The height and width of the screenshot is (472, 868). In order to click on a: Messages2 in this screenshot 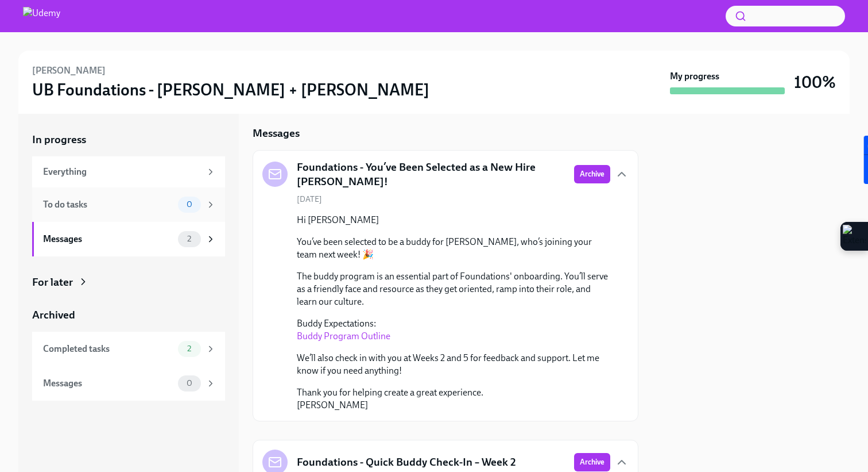, I will do `click(129, 239)`.